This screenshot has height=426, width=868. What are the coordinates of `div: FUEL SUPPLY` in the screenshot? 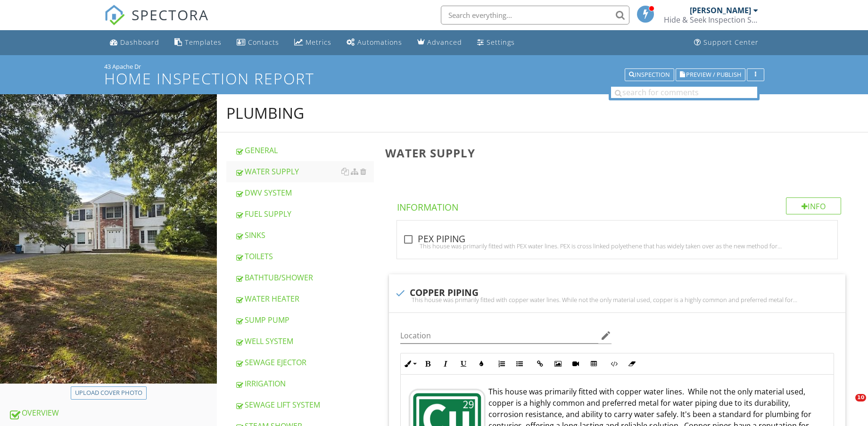 It's located at (304, 214).